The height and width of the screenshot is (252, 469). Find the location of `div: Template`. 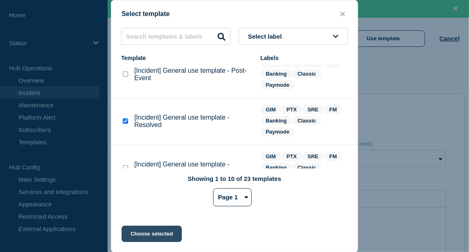

div: Template is located at coordinates (186, 58).